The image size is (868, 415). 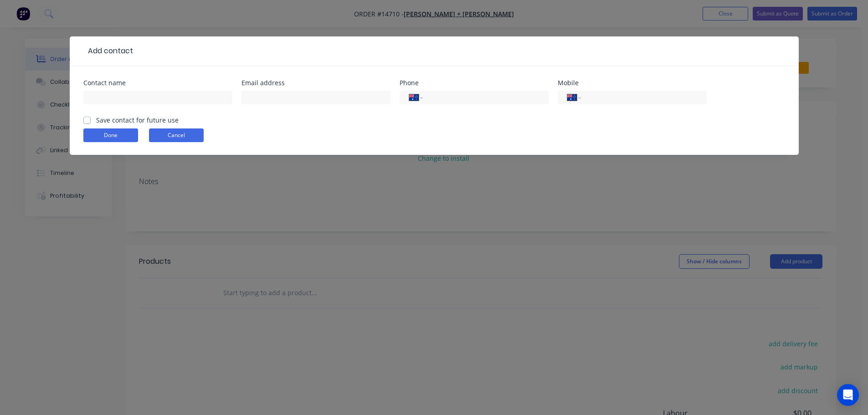 What do you see at coordinates (632, 83) in the screenshot?
I see `div: Mobile` at bounding box center [632, 83].